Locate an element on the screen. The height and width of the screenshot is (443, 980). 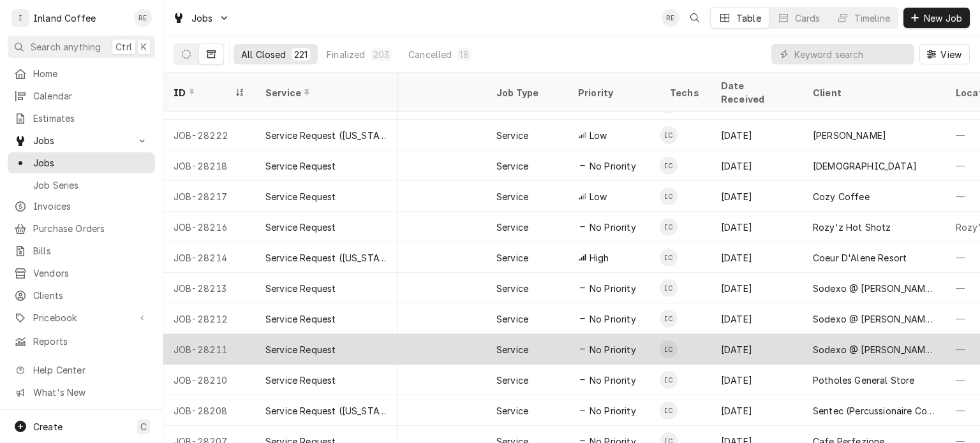
button: Open search is located at coordinates (695, 18).